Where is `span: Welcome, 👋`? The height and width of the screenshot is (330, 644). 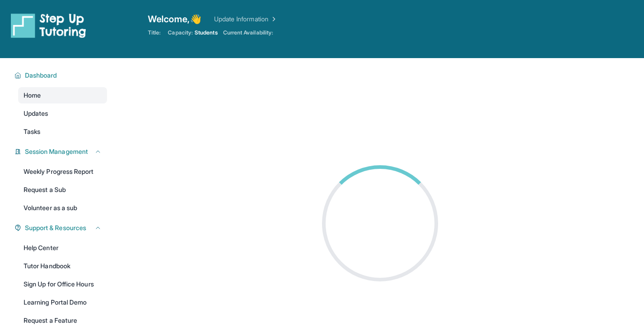
span: Welcome, 👋 is located at coordinates (175, 19).